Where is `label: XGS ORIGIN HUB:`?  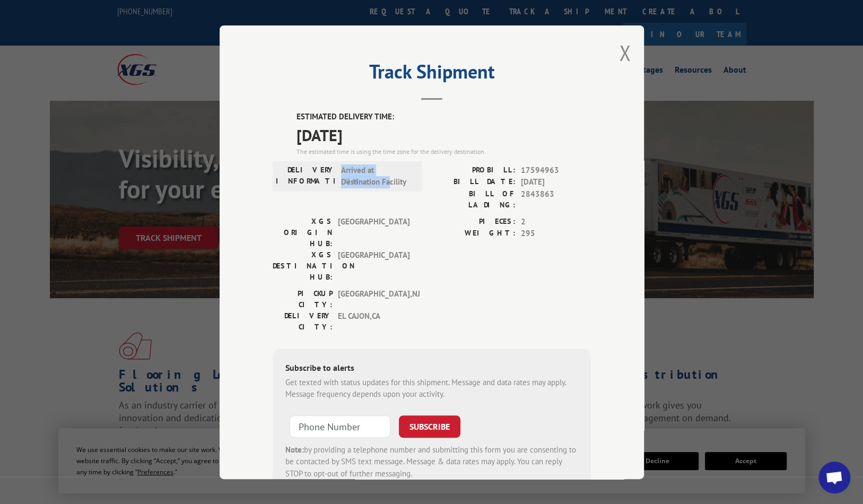 label: XGS ORIGIN HUB: is located at coordinates (302, 232).